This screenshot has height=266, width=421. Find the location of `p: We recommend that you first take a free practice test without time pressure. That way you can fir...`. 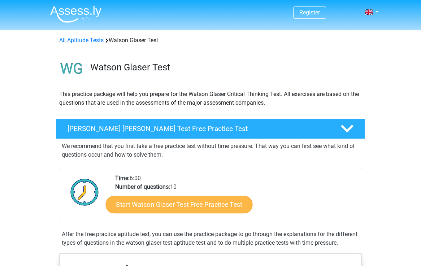

p: We recommend that you first take a free practice test without time pressure. That way you can fir... is located at coordinates (211, 151).